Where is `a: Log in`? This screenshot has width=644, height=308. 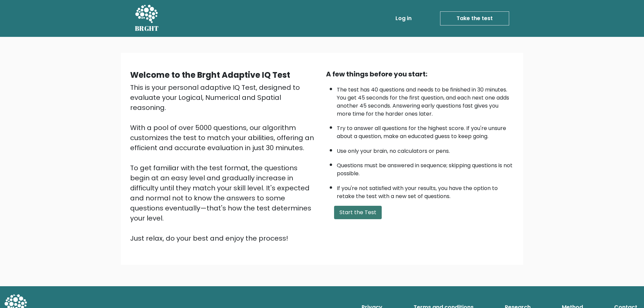
a: Log in is located at coordinates (404, 18).